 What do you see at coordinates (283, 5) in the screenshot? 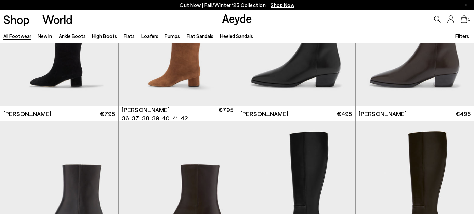
I see `span: Navigate to /collections/new-in` at bounding box center [283, 5].